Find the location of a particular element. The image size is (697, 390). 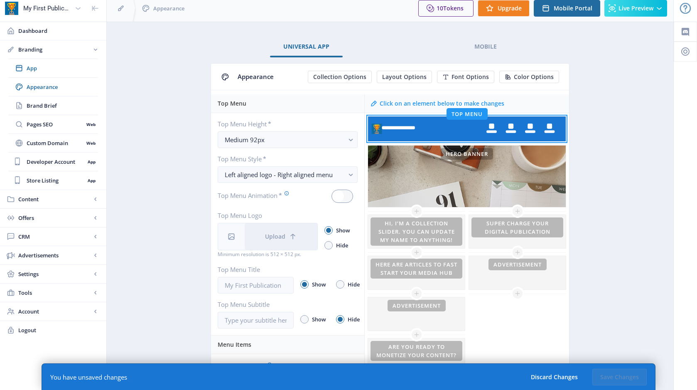

div: You have unsaved changes is located at coordinates (88, 377).